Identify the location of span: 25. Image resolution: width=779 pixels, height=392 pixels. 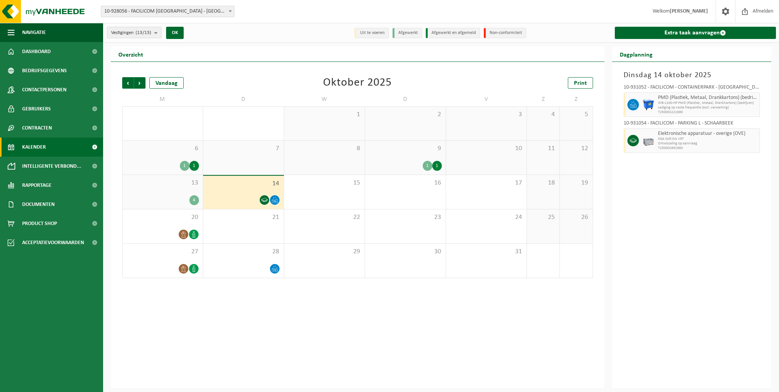
(543, 217).